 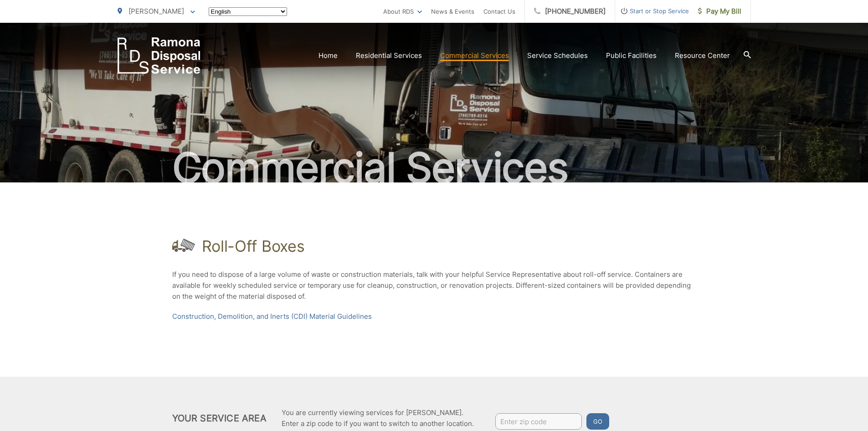 I want to click on input: Enter zip code, so click(x=538, y=422).